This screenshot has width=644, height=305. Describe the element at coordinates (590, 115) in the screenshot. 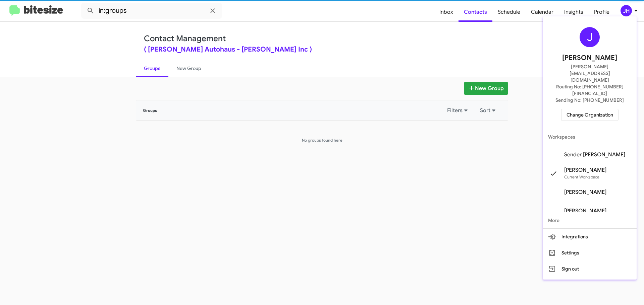

I see `button: Change Organization` at that location.